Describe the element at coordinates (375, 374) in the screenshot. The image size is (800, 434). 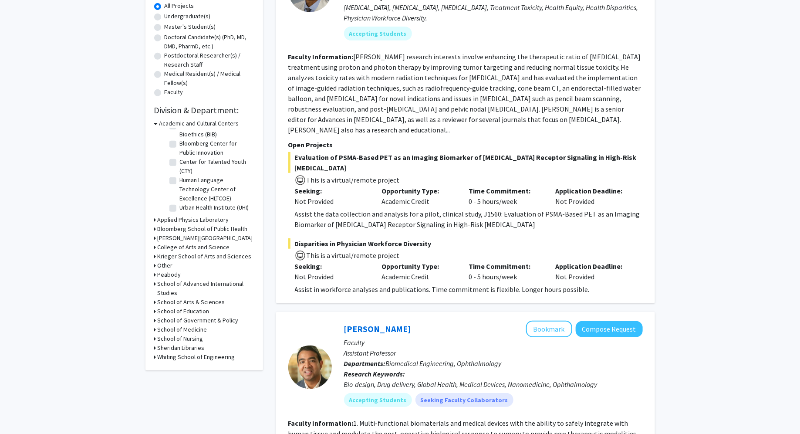
I see `b: Research Keywords:` at that location.